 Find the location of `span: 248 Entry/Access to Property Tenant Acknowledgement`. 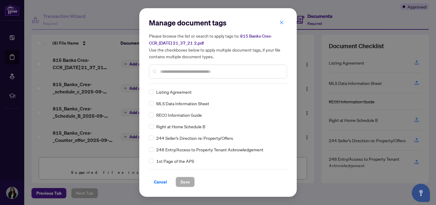

span: 248 Entry/Access to Property Tenant Acknowledgement is located at coordinates (210, 149).